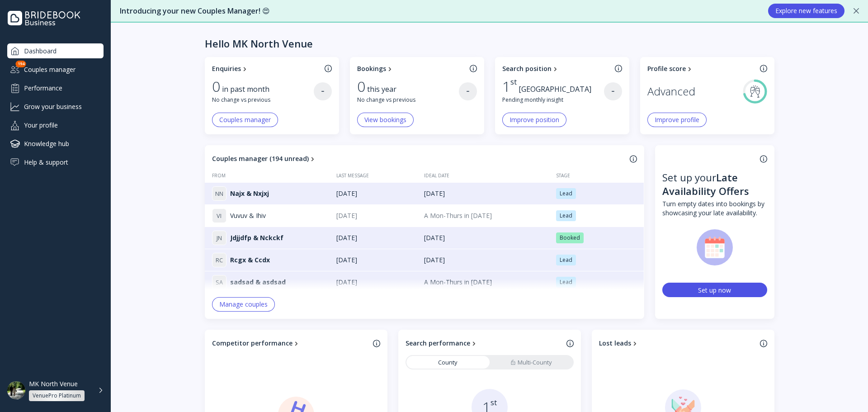 This screenshot has width=868, height=412. What do you see at coordinates (678, 344) in the screenshot?
I see `a: Lost leads` at bounding box center [678, 344].